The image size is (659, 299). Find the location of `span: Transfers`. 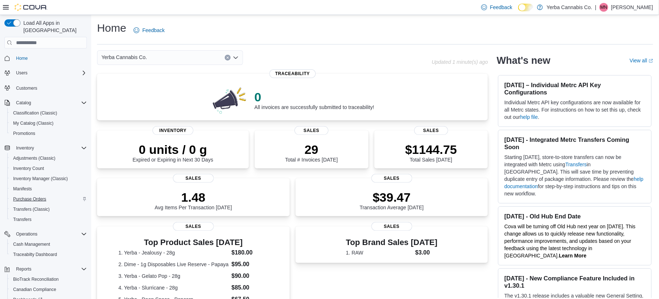

span: Transfers is located at coordinates (22, 220).